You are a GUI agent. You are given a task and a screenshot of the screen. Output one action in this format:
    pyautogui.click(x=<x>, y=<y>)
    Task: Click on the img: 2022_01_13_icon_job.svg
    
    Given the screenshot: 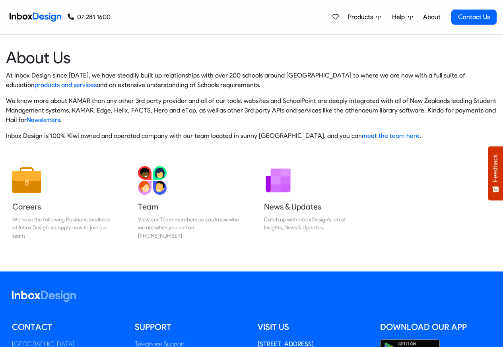 What is the action you would take?
    pyautogui.click(x=27, y=181)
    